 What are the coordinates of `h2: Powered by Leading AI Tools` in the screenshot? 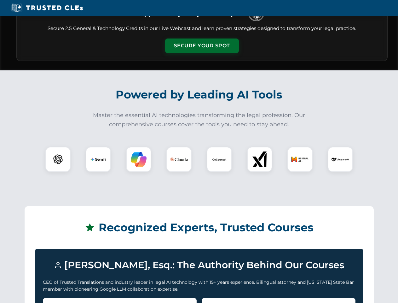 It's located at (199, 95).